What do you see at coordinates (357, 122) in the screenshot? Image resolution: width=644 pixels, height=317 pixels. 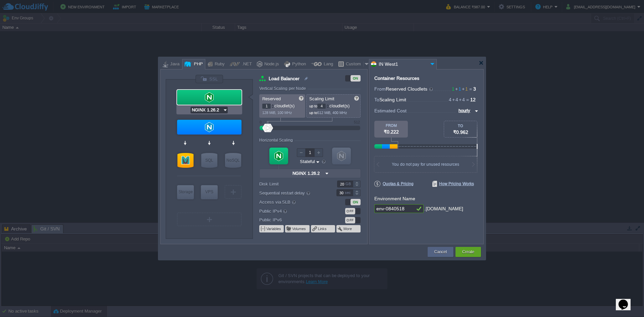 I see `div: 512` at bounding box center [357, 122].